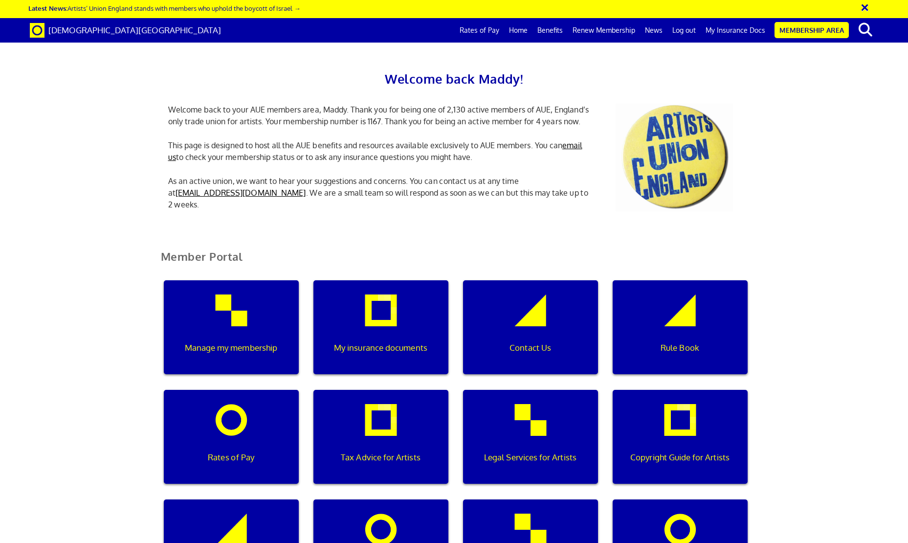 Image resolution: width=908 pixels, height=543 pixels. Describe the element at coordinates (530, 444) in the screenshot. I see `a: Legal Services for Artists` at that location.